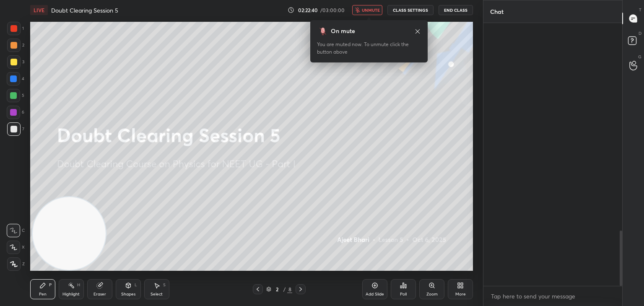  What do you see at coordinates (50, 285) in the screenshot?
I see `div: P` at bounding box center [50, 285].